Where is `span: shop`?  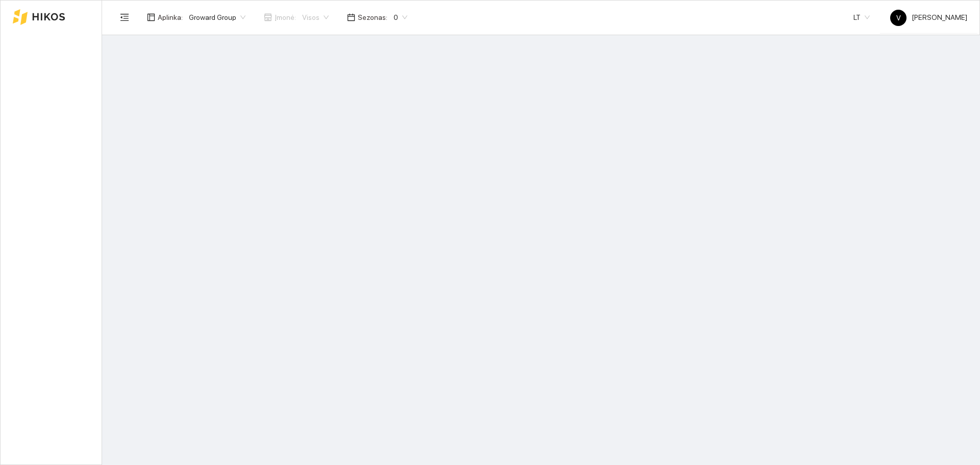 span: shop is located at coordinates (268, 18).